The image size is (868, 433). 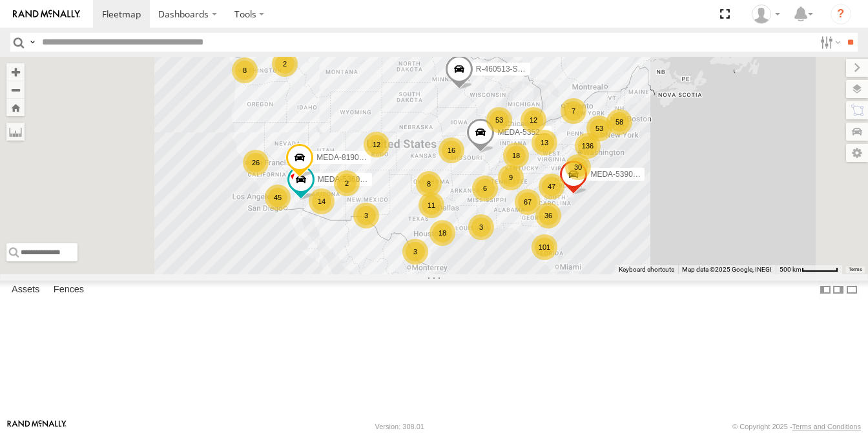 What do you see at coordinates (852, 290) in the screenshot?
I see `label: Hide Summary Table` at bounding box center [852, 290].